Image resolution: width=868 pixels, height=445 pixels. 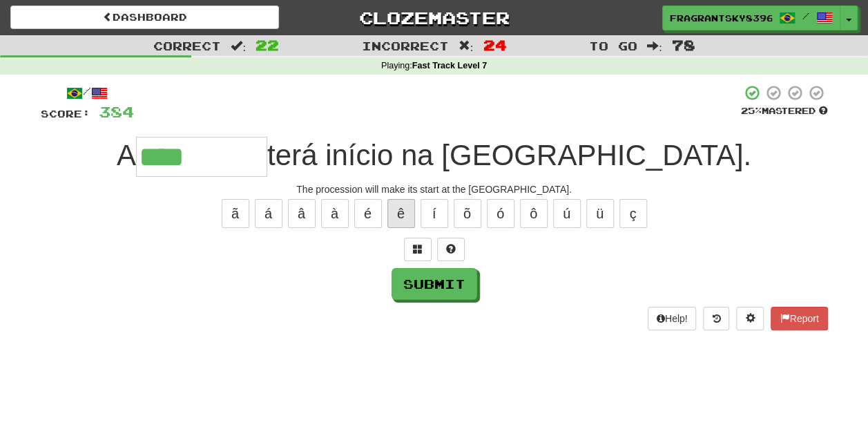 I want to click on span: To go, so click(x=613, y=45).